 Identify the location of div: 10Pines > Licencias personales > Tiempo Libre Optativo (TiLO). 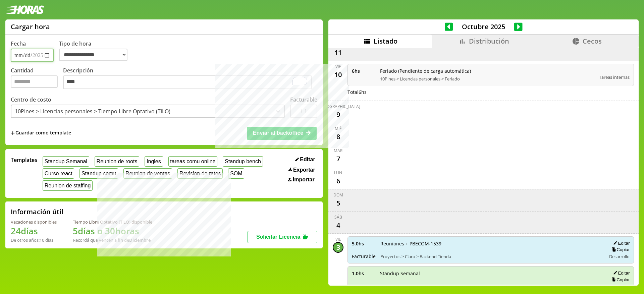
(93, 111).